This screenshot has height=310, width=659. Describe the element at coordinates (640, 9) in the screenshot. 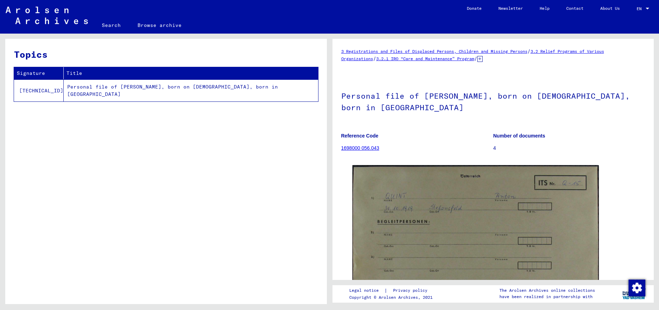

I see `span: EN` at that location.